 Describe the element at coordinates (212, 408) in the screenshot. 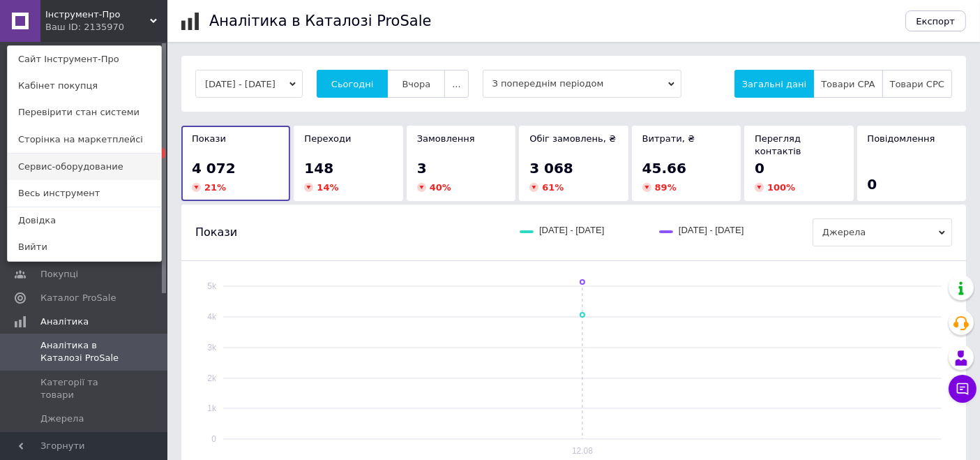

I see `text: 1k` at that location.